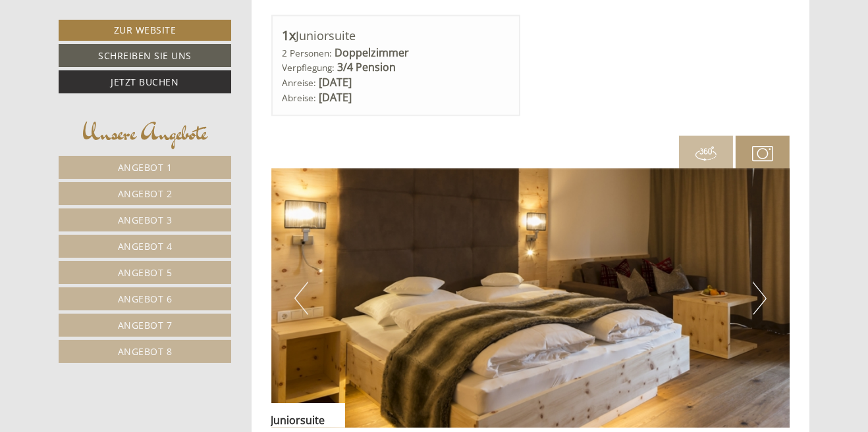  I want to click on button: Next, so click(760, 299).